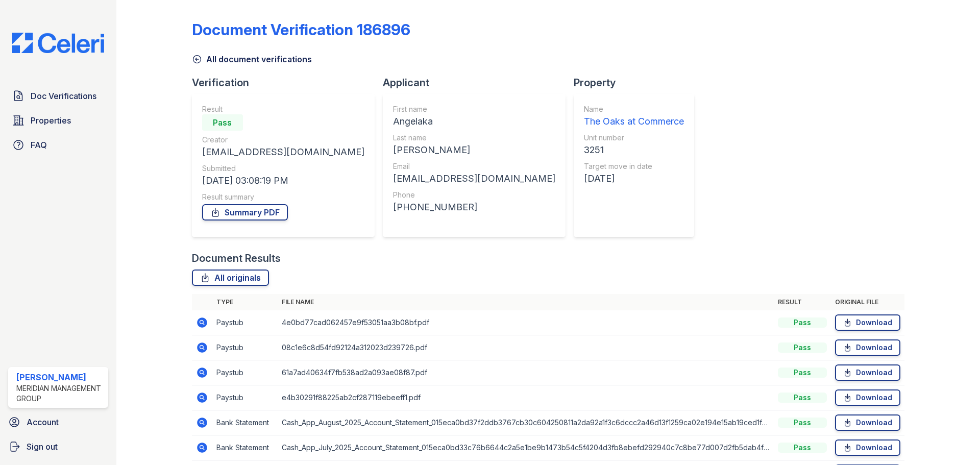 Image resolution: width=980 pixels, height=465 pixels. What do you see at coordinates (634, 116) in the screenshot?
I see `a: Name The Oaks at Commerce` at bounding box center [634, 116].